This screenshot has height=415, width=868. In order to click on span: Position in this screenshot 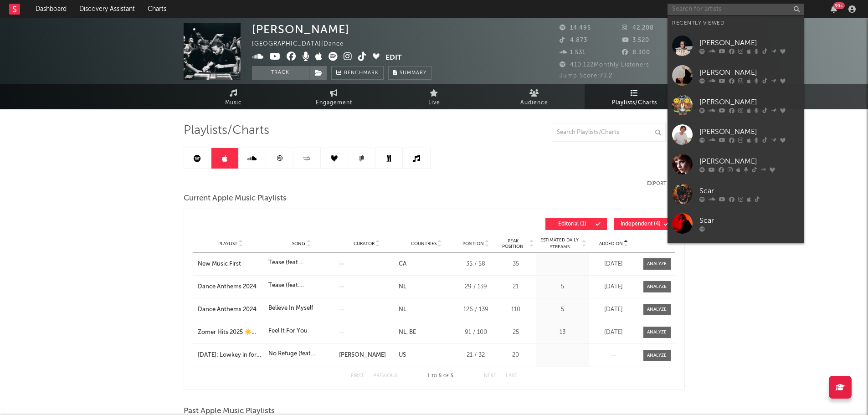, I will do `click(473, 244)`.